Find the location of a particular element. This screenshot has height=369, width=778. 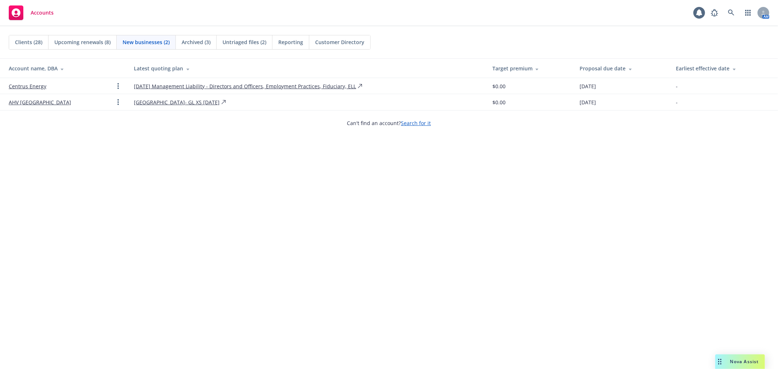

a: Switch app is located at coordinates (748, 13).